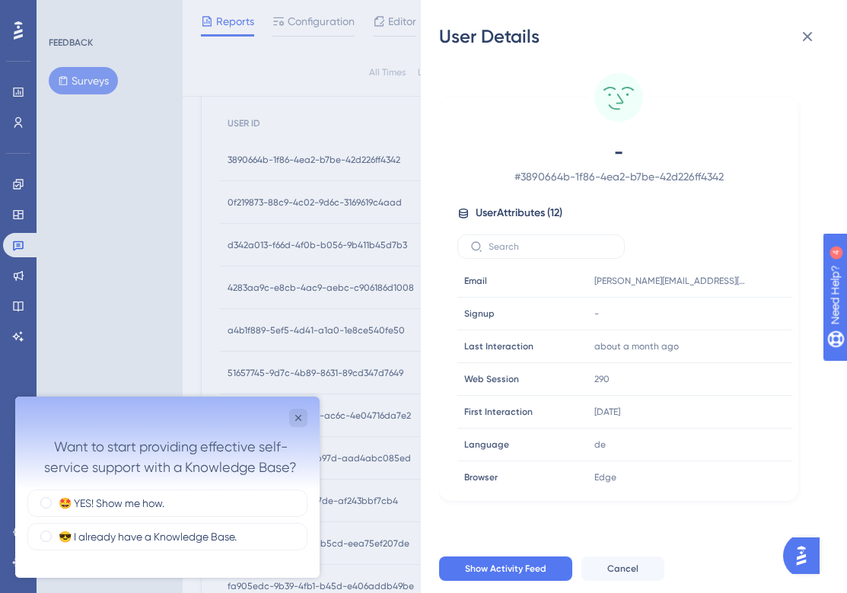  What do you see at coordinates (486, 444) in the screenshot?
I see `span: Language` at bounding box center [486, 444].